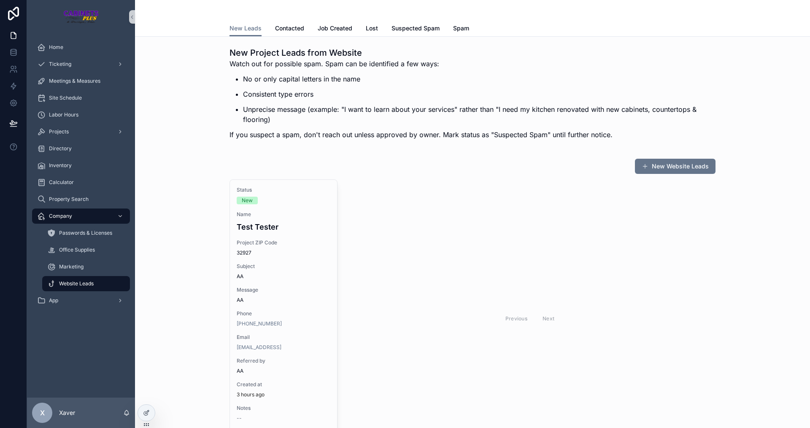 The width and height of the screenshot is (810, 428). What do you see at coordinates (86, 250) in the screenshot?
I see `a: Office Supplies` at bounding box center [86, 250].